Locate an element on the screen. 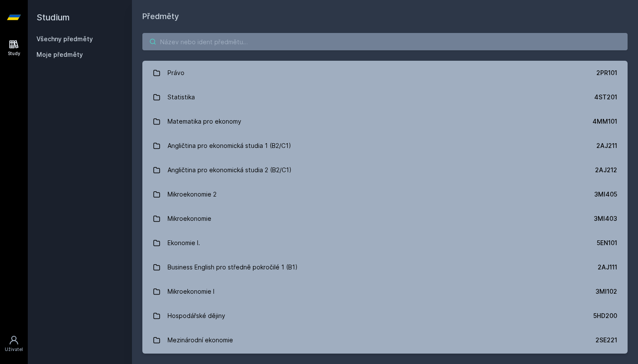  div: Hospodářské dějiny is located at coordinates (196, 316).